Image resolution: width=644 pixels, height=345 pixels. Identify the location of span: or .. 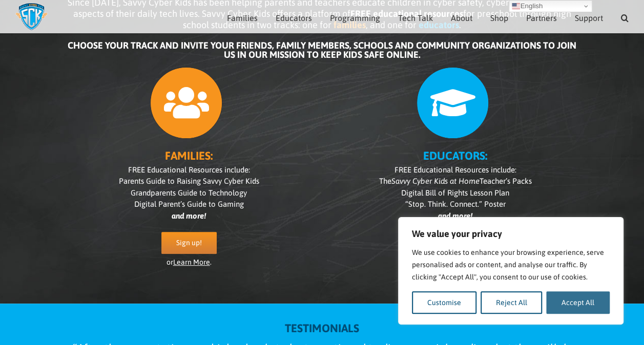
(189, 262).